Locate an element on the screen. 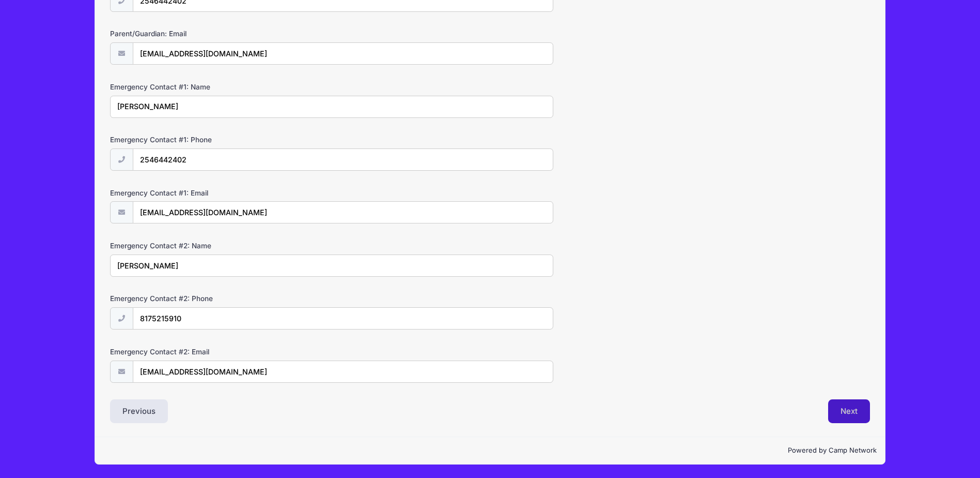  button: Previous is located at coordinates (139, 411).